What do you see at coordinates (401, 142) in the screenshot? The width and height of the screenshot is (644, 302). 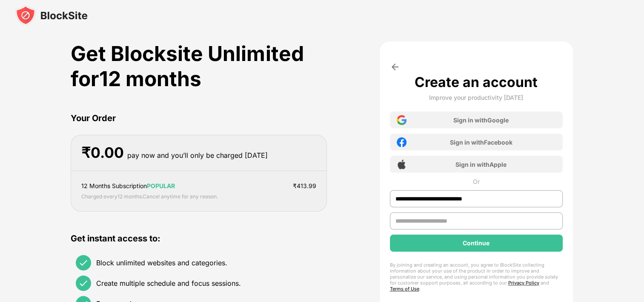 I see `img: facebook-icon.png` at bounding box center [401, 142].